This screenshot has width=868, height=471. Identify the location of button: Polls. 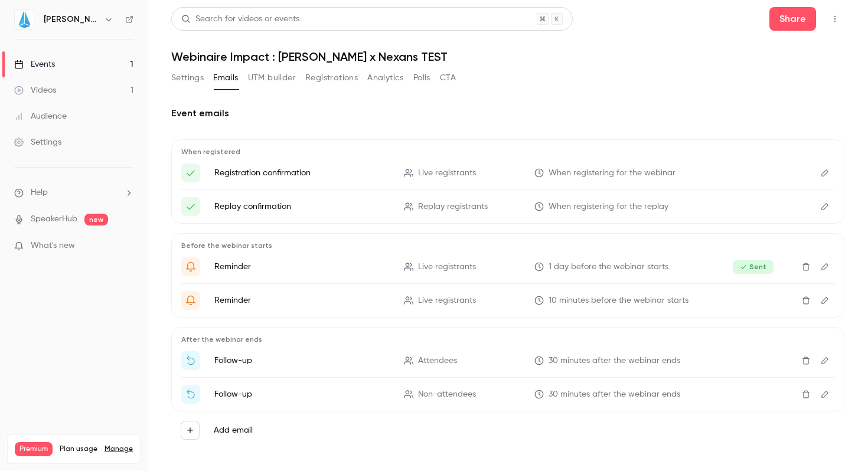
(422, 78).